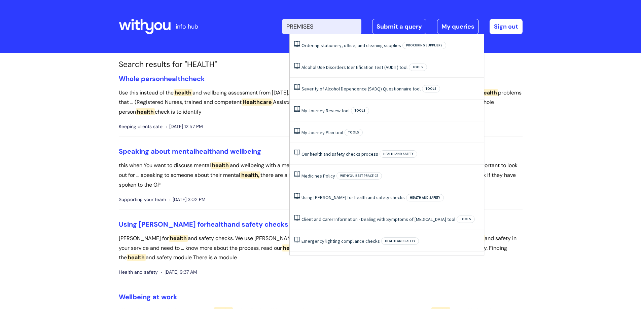 The height and width of the screenshot is (309, 641). Describe the element at coordinates (250, 175) in the screenshot. I see `span: health,` at that location.